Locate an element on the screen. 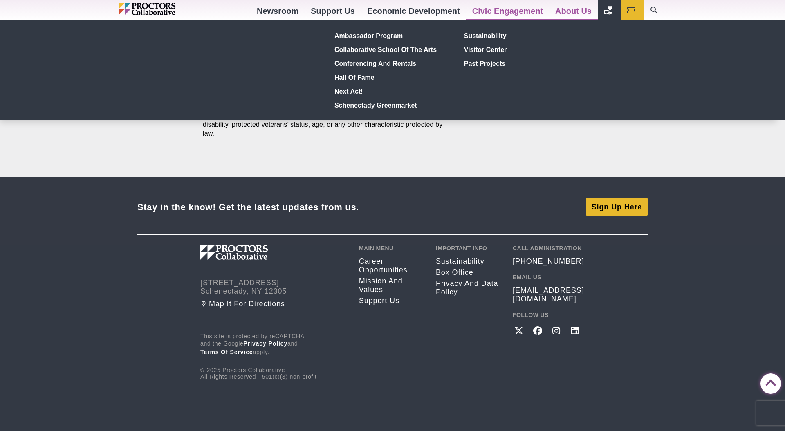 The height and width of the screenshot is (431, 785). a: Privacy Policy is located at coordinates (266, 343).